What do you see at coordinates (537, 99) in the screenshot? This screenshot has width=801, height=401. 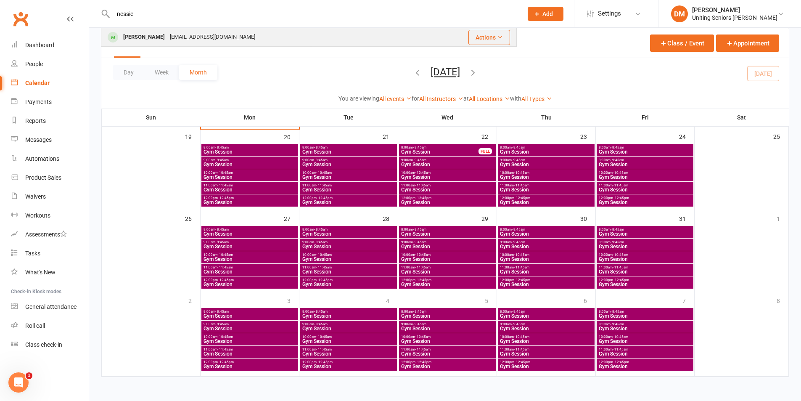 I see `a: All Types` at bounding box center [537, 99].